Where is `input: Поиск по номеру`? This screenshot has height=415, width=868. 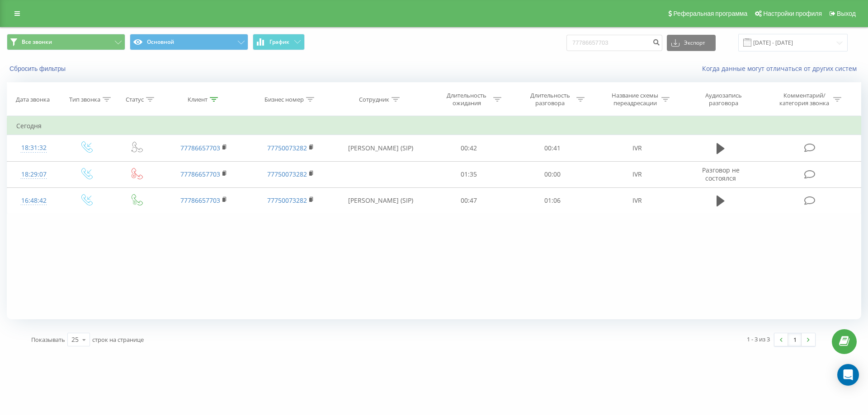 input: Поиск по номеру is located at coordinates (614, 43).